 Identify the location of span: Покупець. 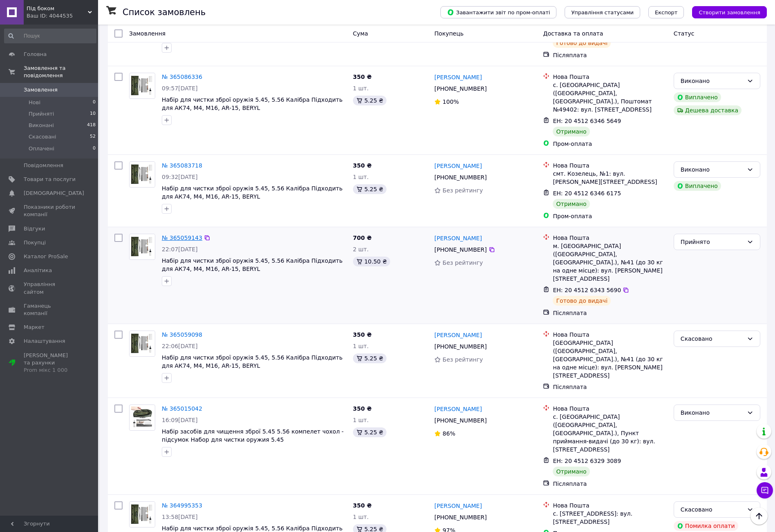
(449, 33).